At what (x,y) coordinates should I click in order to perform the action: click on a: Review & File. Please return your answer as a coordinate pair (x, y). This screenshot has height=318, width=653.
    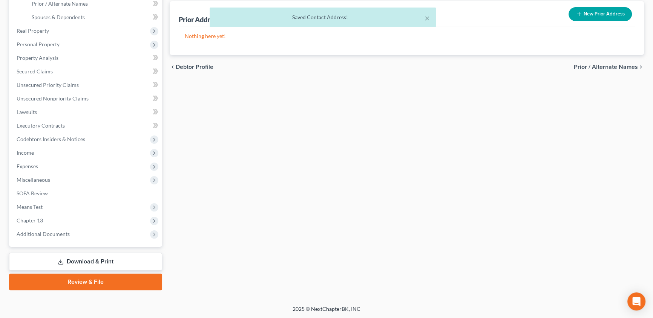
    Looking at the image, I should click on (86, 282).